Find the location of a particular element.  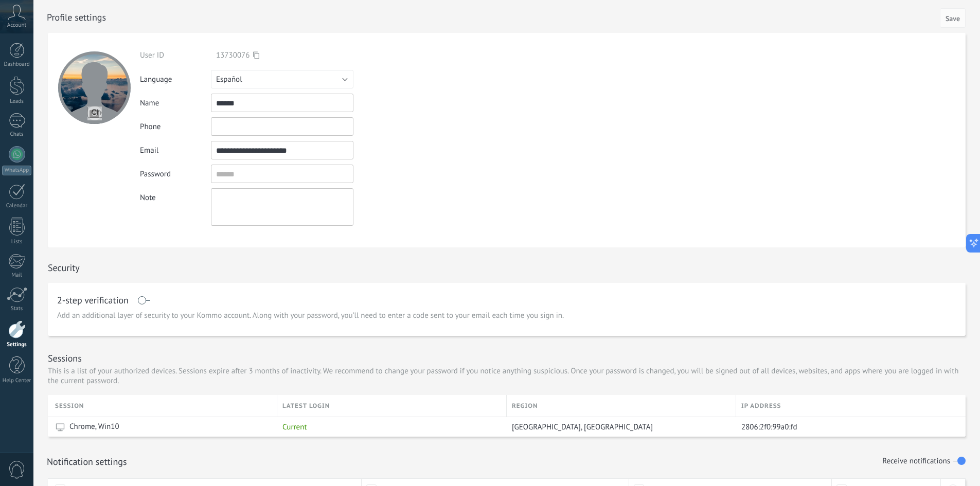

span: Save is located at coordinates (953, 19).